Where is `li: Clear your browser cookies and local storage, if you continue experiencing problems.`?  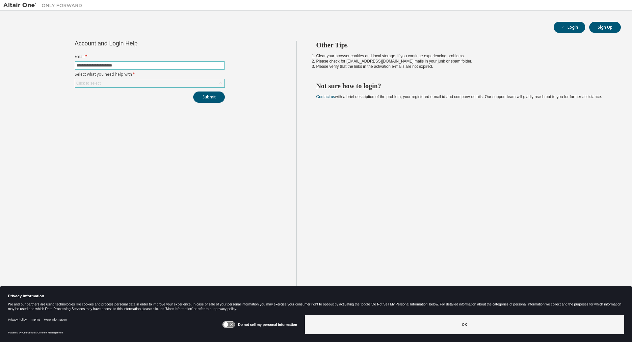
li: Clear your browser cookies and local storage, if you continue experiencing problems. is located at coordinates (463, 56).